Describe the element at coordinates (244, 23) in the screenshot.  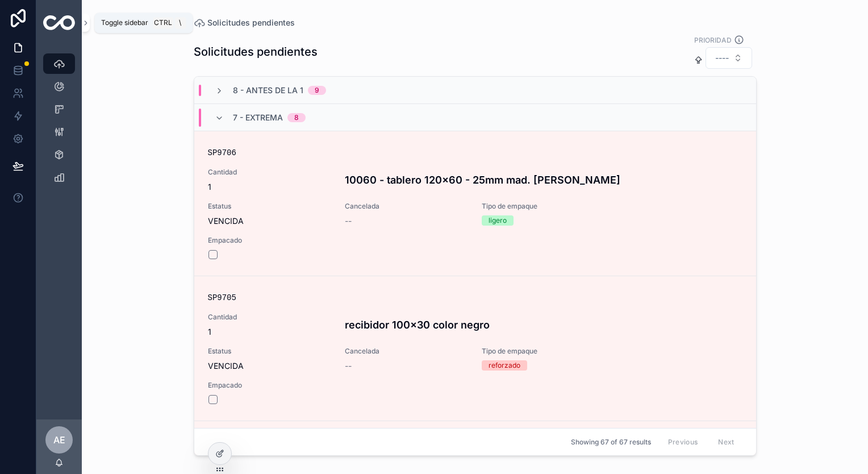
I see `a: Solicitudes pendientes` at that location.